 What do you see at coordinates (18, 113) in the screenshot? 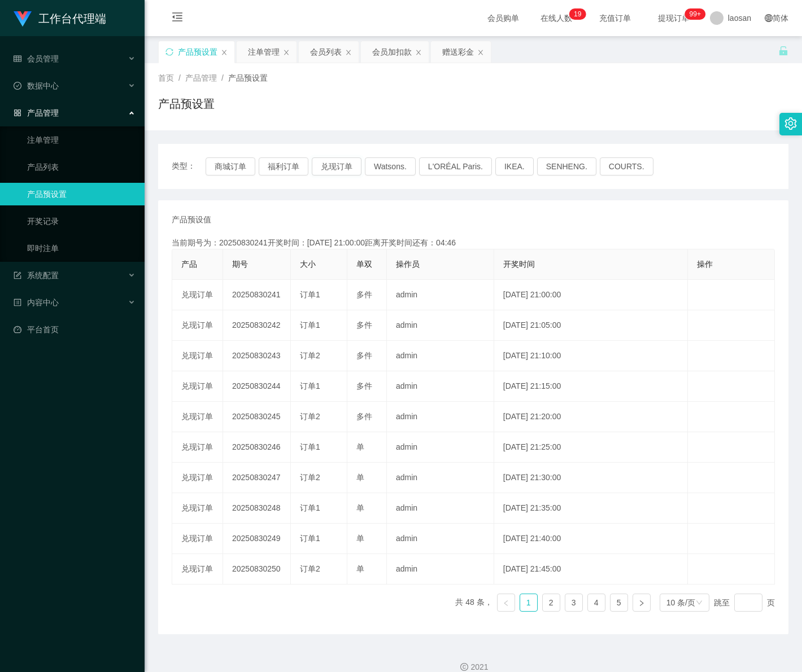
I see `i: 图标: appstore-o` at bounding box center [18, 113].